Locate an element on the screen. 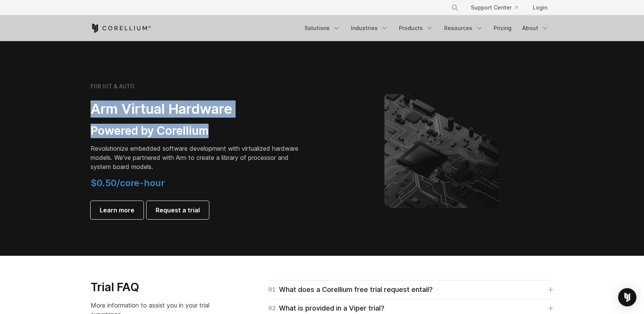 The image size is (644, 314). p: Revolutionize embedded software development with virtualized hardware models. We've partnered wit... is located at coordinates (197, 157).